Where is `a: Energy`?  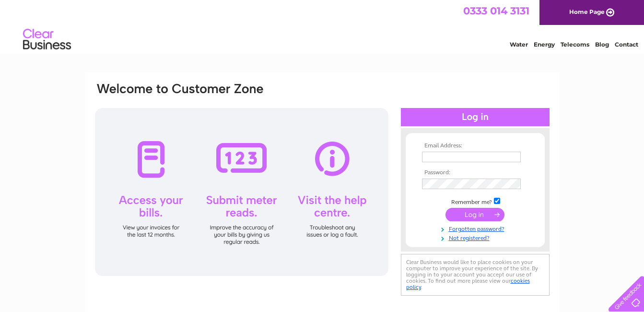
a: Energy is located at coordinates (545, 44).